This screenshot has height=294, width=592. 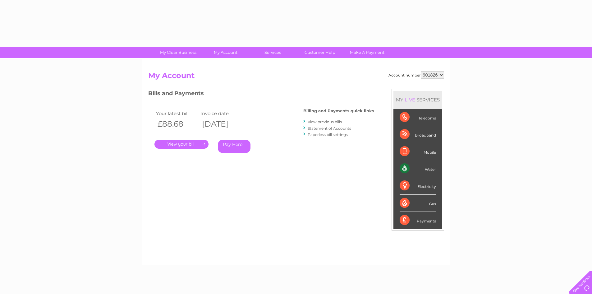 What do you see at coordinates (177, 124) in the screenshot?
I see `th: £88.68` at bounding box center [177, 124].